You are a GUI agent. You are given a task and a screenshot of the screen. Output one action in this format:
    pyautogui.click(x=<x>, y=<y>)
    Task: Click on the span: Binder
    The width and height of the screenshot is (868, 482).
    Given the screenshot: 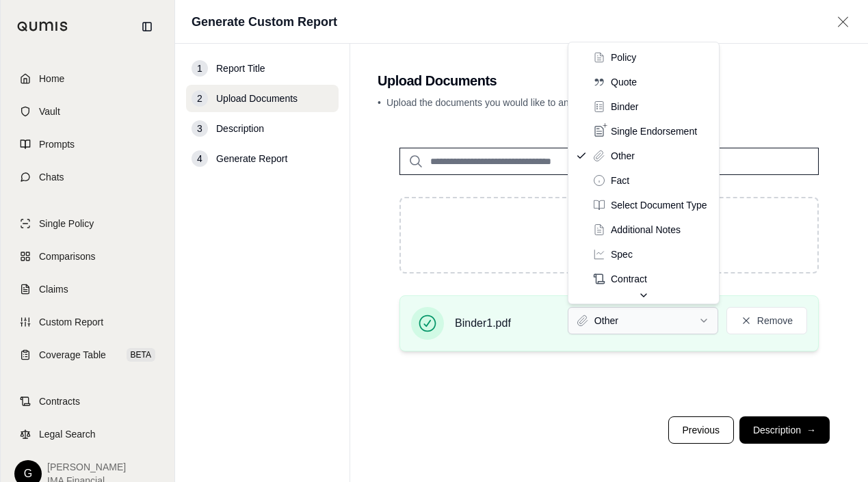 What is the action you would take?
    pyautogui.click(x=624, y=107)
    